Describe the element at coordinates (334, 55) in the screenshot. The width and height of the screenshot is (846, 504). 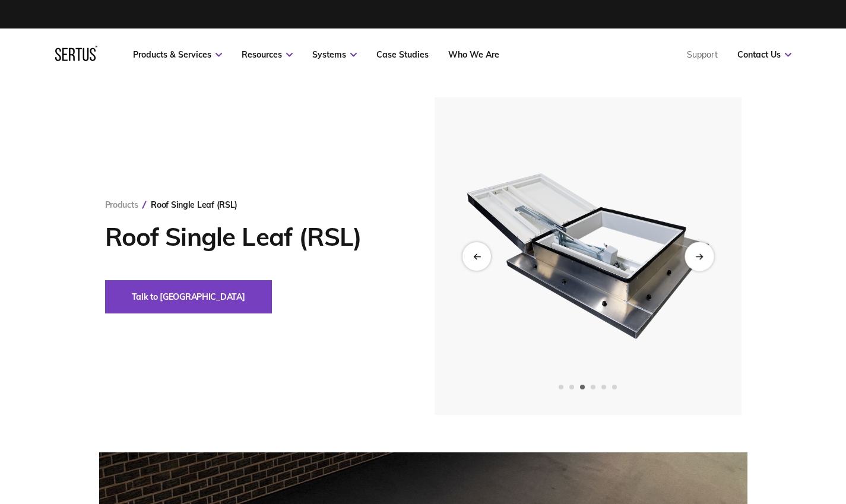
I see `a: Systems` at that location.